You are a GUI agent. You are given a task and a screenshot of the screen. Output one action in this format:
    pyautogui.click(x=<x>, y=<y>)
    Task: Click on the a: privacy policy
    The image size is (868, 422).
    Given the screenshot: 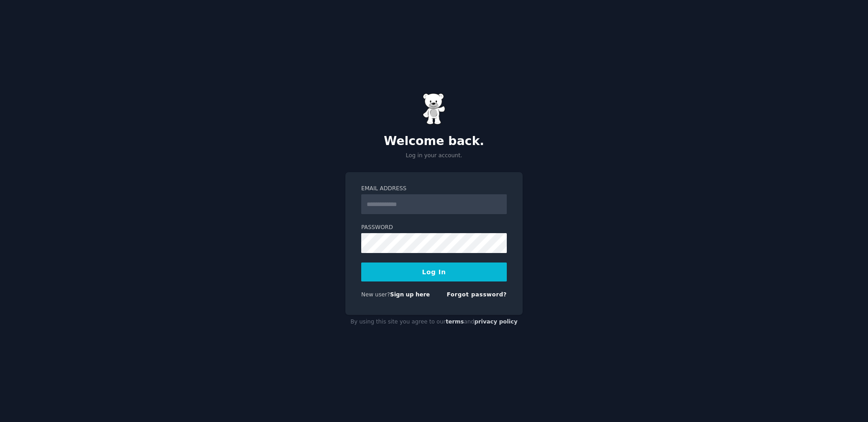 What is the action you would take?
    pyautogui.click(x=496, y=322)
    